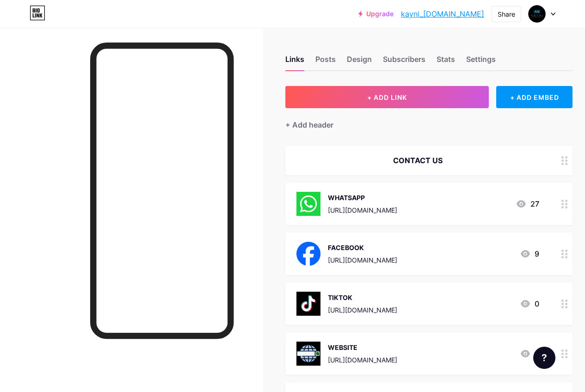 Image resolution: width=585 pixels, height=392 pixels. I want to click on div: Design, so click(359, 62).